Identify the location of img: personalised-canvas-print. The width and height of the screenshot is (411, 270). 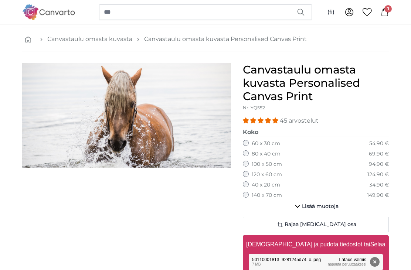
(126, 115).